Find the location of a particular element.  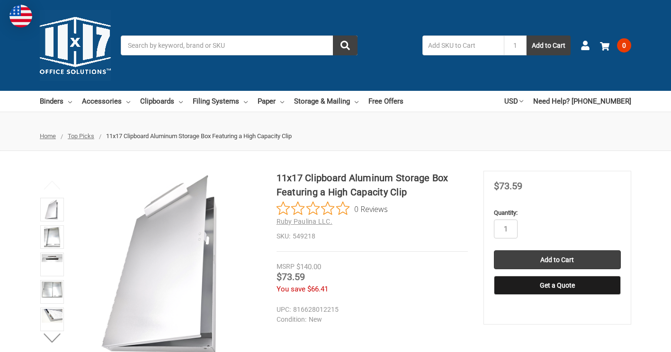

span: 0 is located at coordinates (624, 45).